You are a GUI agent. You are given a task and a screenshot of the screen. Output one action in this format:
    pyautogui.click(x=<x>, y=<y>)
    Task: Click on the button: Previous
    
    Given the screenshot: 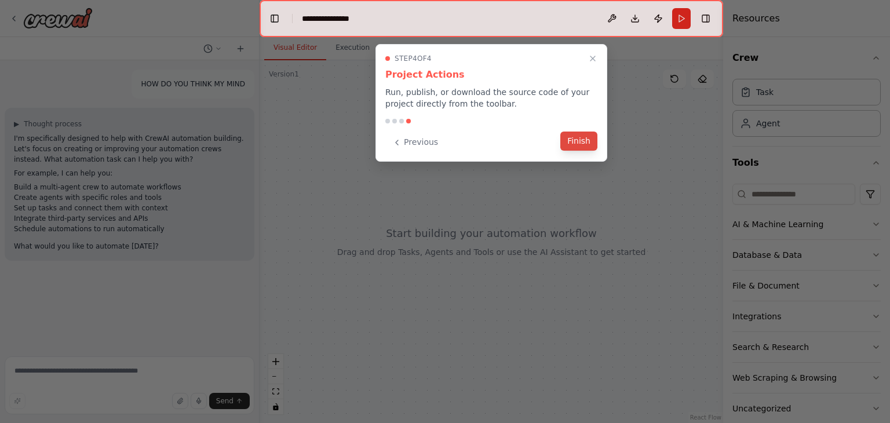 What is the action you would take?
    pyautogui.click(x=415, y=142)
    